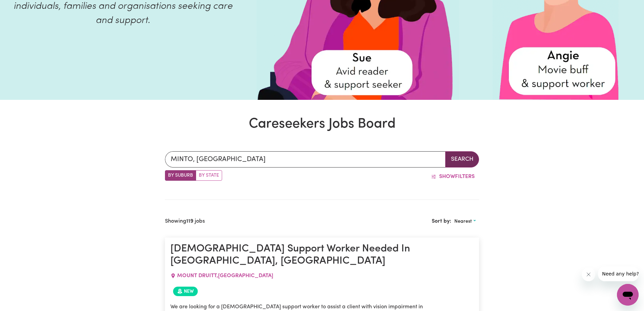 The width and height of the screenshot is (644, 311). What do you see at coordinates (185, 221) in the screenshot?
I see `h2: Showing jobs` at bounding box center [185, 221].